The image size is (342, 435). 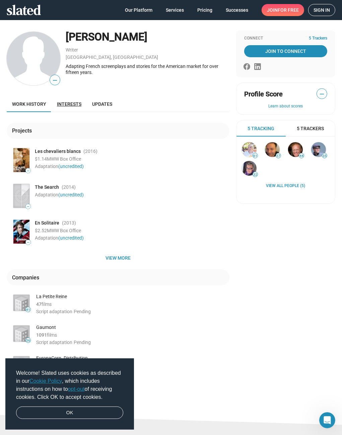 I want to click on img: Colin Brown, so click(x=295, y=150).